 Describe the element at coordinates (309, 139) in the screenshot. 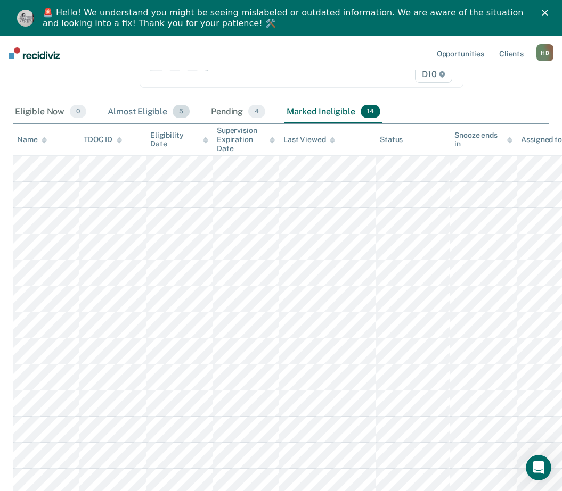

I see `div: Last Viewed` at that location.